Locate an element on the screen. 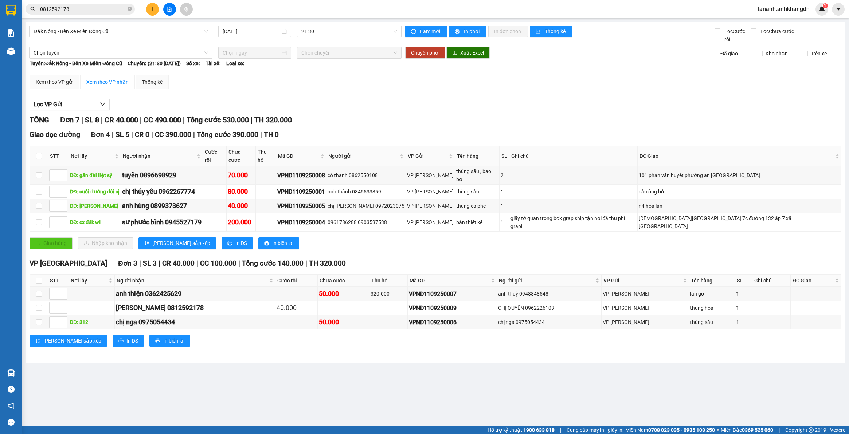 The image size is (849, 434). span: TỔNG is located at coordinates (39, 120).